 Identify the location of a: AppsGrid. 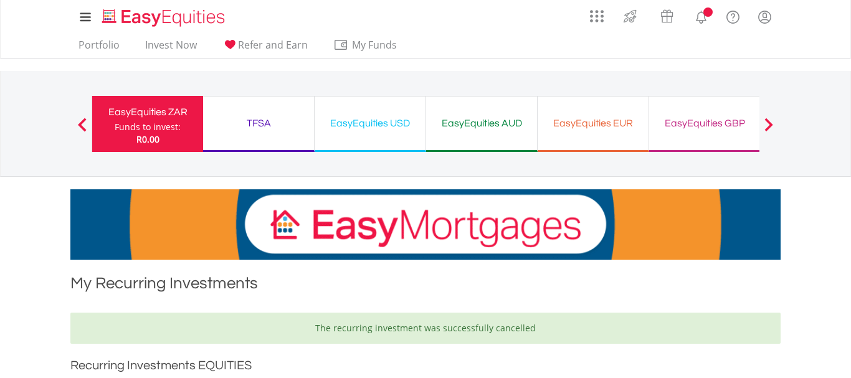
(597, 13).